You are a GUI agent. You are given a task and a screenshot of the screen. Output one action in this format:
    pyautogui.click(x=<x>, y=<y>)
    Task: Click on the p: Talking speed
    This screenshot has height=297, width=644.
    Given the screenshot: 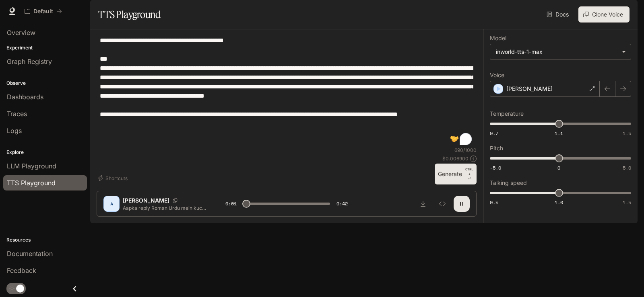 What is the action you would take?
    pyautogui.click(x=509, y=183)
    